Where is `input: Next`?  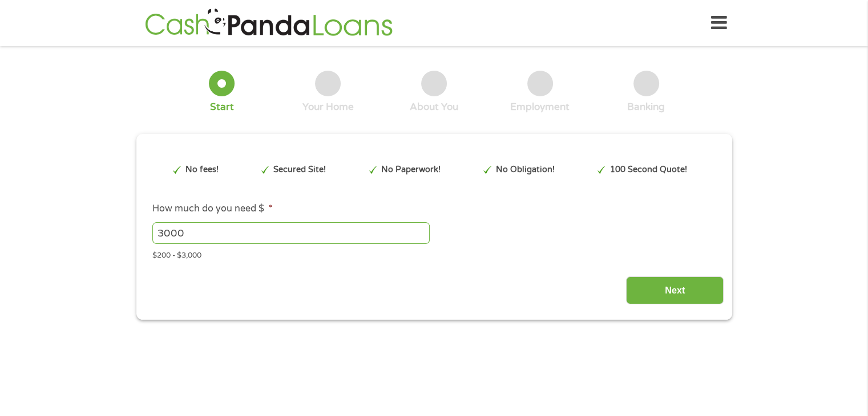 input: Next is located at coordinates (674, 291).